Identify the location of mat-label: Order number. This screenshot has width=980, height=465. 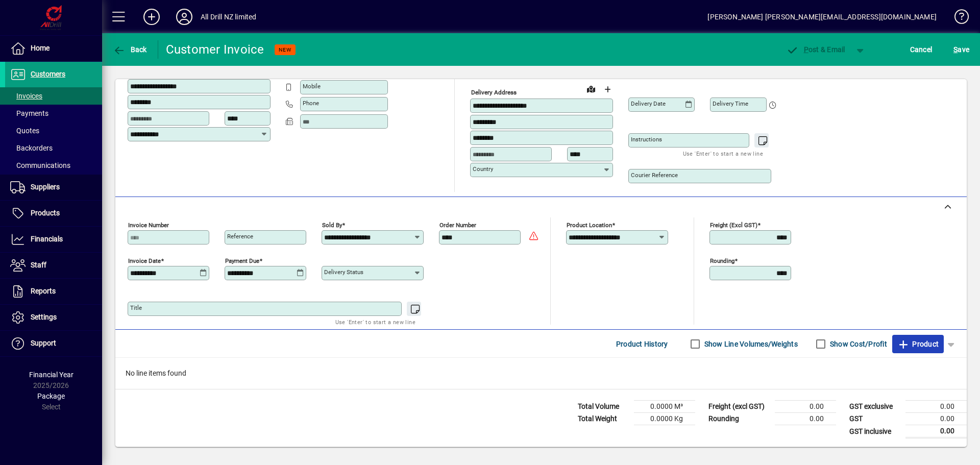
(458, 226).